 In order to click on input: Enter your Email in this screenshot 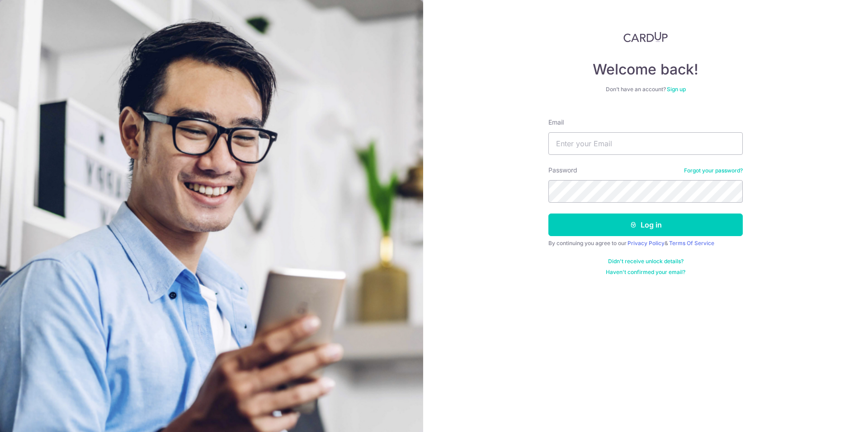, I will do `click(645, 144)`.